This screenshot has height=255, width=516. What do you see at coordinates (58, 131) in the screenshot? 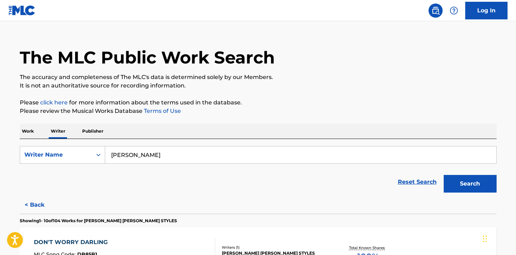
I see `p: Writer` at bounding box center [58, 131].